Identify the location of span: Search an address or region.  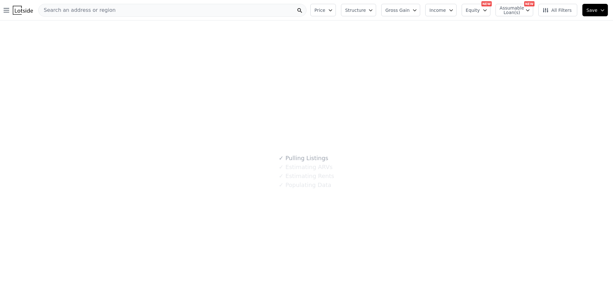
(77, 10).